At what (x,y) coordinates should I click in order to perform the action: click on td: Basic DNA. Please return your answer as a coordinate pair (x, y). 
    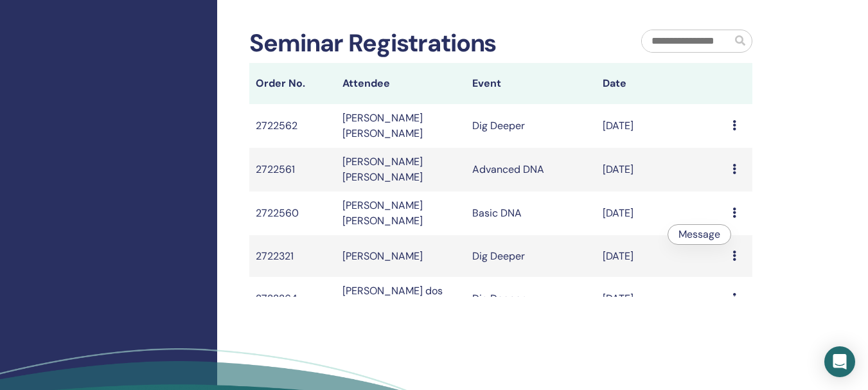
    Looking at the image, I should click on (531, 213).